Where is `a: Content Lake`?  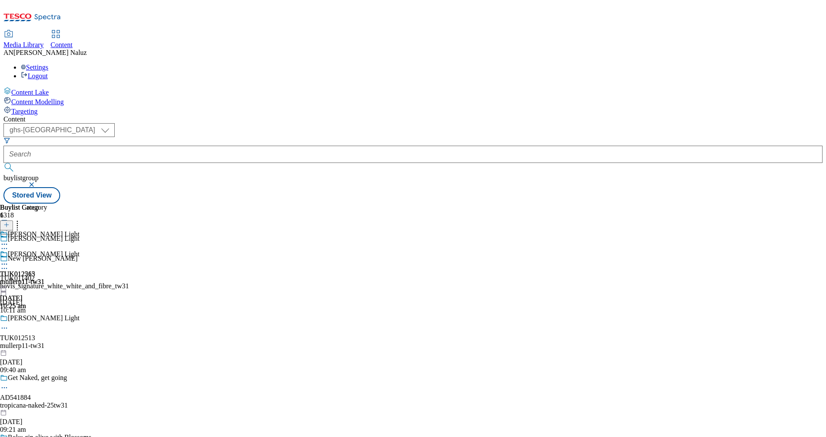 a: Content Lake is located at coordinates (413, 92).